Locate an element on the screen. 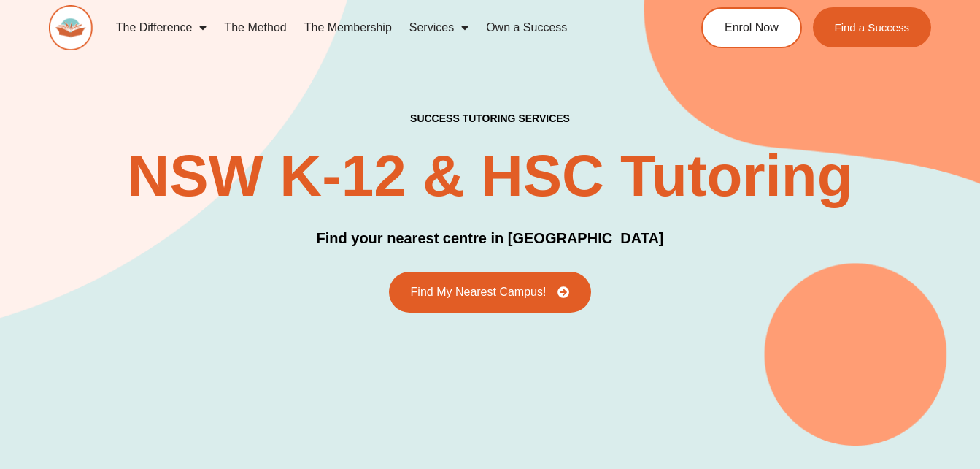 The image size is (980, 469). a: The Method is located at coordinates (255, 28).